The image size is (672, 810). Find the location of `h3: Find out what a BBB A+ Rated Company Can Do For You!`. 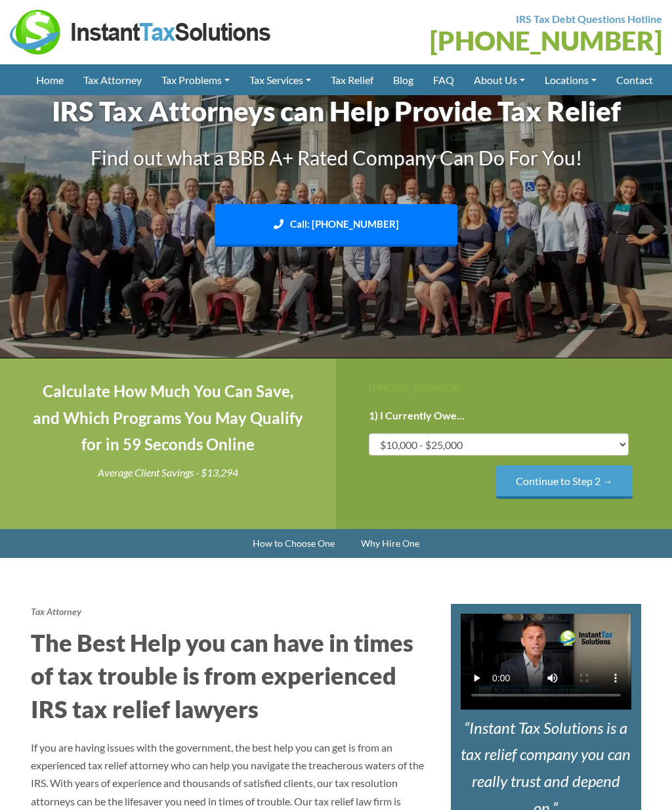

h3: Find out what a BBB A+ Rated Company Can Do For You! is located at coordinates (336, 158).